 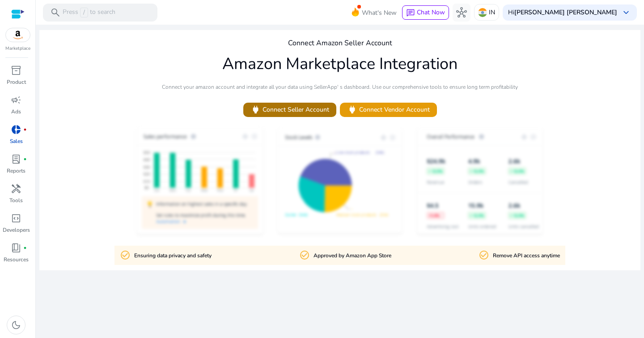 What do you see at coordinates (18, 35) in the screenshot?
I see `img: amazon.svg` at bounding box center [18, 35].